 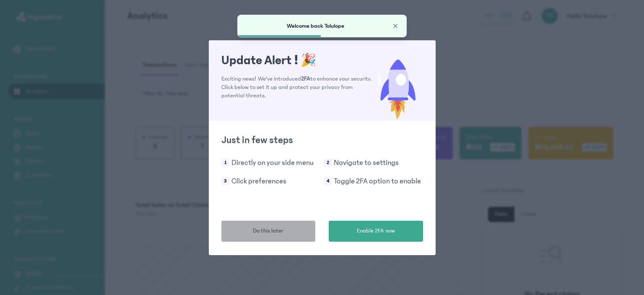 What do you see at coordinates (375, 231) in the screenshot?
I see `button: Enable 2FA now` at bounding box center [375, 231].